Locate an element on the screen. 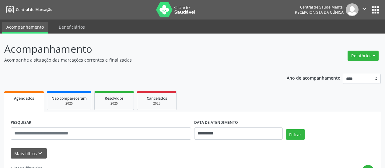 The width and height of the screenshot is (385, 168). span: Agendados is located at coordinates (24, 98).